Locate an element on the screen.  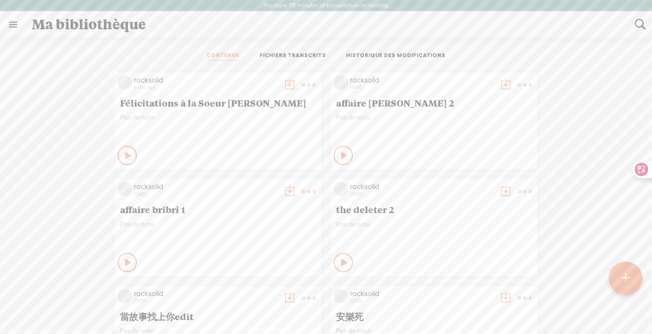
div: Ma bibliothèque is located at coordinates (326, 24).